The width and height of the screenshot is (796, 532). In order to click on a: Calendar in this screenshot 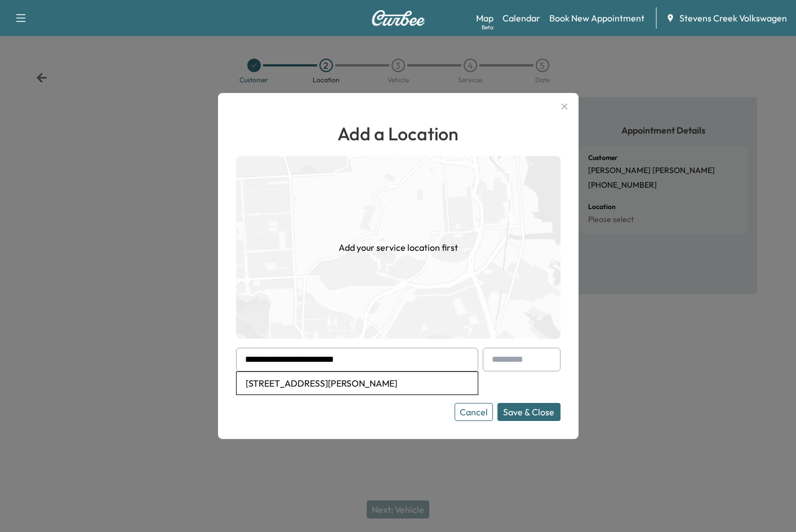, I will do `click(521, 18)`.